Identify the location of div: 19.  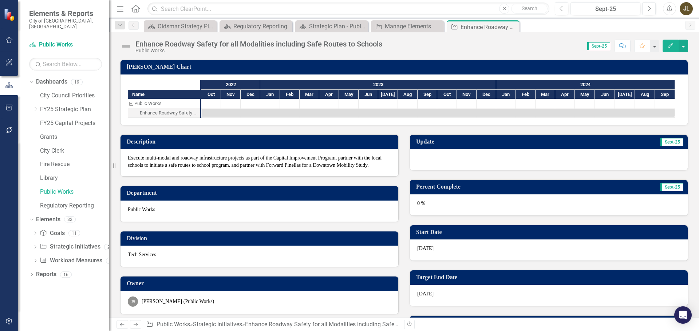
(77, 82).